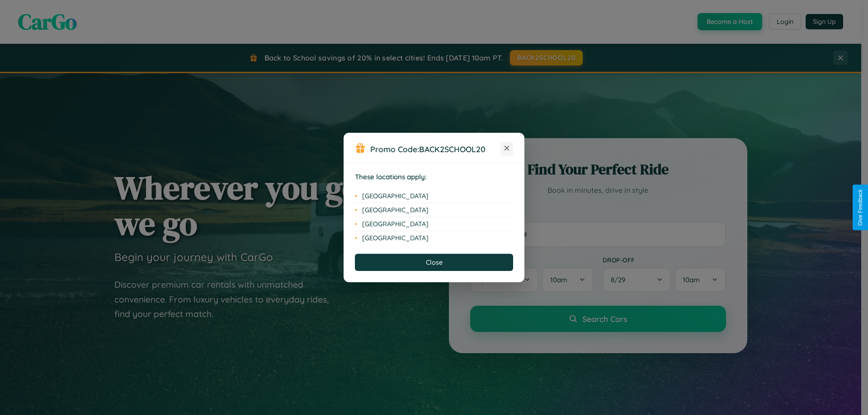 The width and height of the screenshot is (868, 415). I want to click on h3: Promo Code:, so click(435, 149).